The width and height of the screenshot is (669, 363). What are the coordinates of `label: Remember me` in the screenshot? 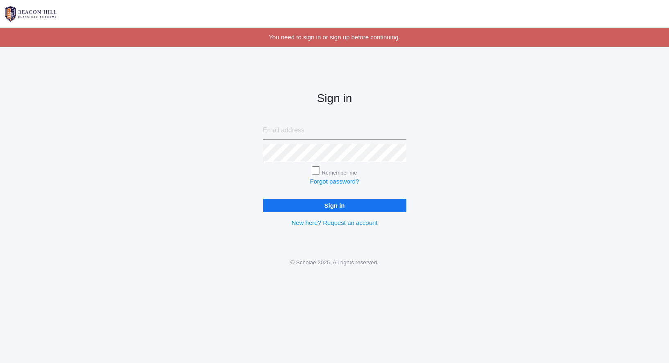 It's located at (340, 173).